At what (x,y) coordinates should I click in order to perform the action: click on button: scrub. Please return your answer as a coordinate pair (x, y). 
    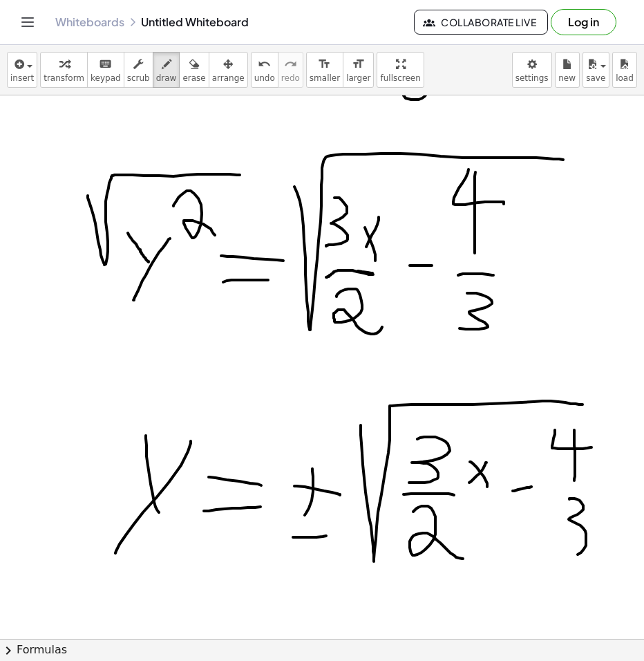
    Looking at the image, I should click on (139, 70).